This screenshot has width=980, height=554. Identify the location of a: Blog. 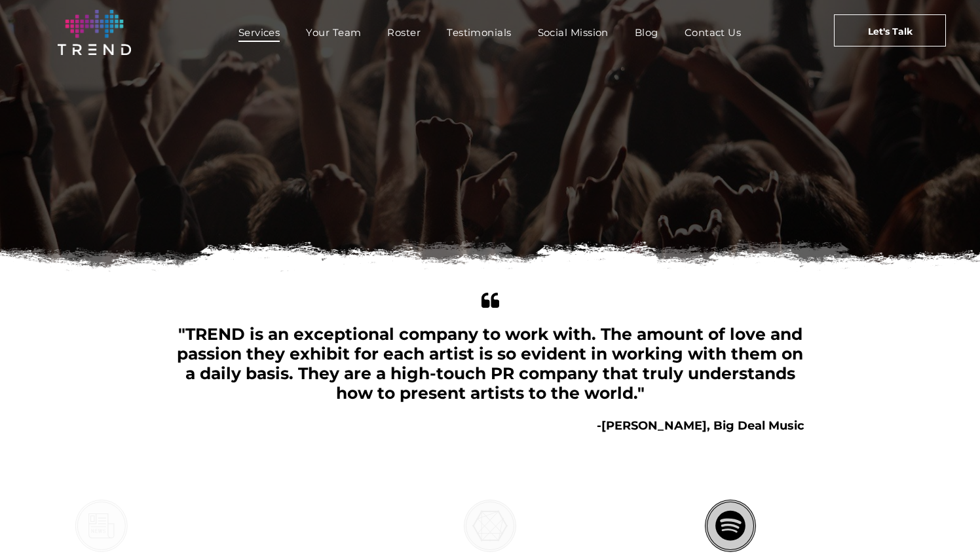
(647, 32).